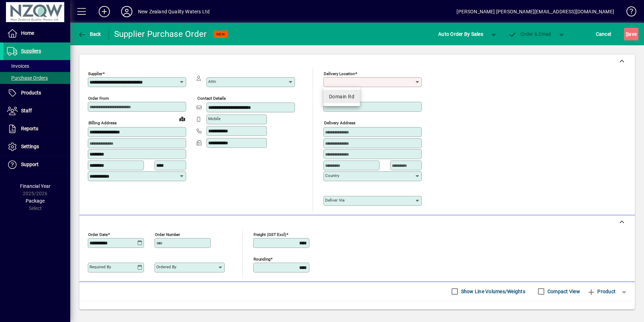 Image resolution: width=644 pixels, height=322 pixels. Describe the element at coordinates (269, 234) in the screenshot. I see `mat-label: Freight (GST excl)` at that location.